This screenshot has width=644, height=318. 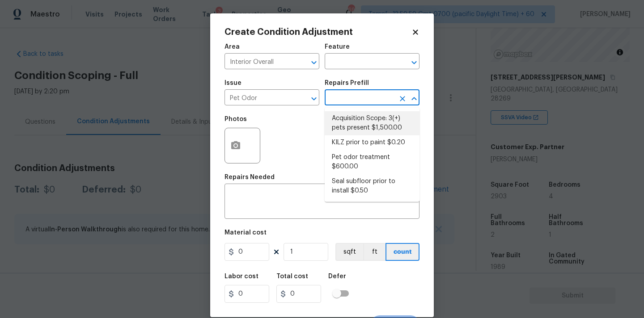 I want to click on li: KILZ prior to paint $0.20, so click(x=372, y=143).